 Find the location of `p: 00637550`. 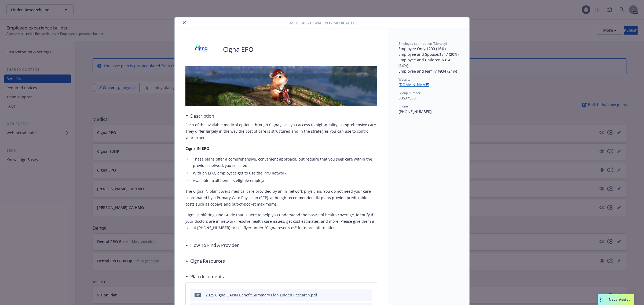

p: 00637550 is located at coordinates (428, 98).